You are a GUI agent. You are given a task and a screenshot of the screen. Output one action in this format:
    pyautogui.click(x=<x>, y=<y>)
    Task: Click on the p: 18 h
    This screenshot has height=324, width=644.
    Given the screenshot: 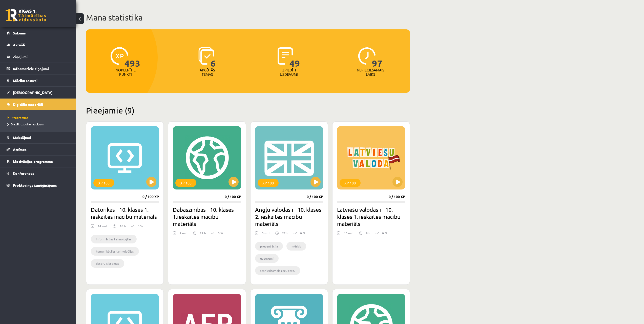 What is the action you would take?
    pyautogui.click(x=123, y=226)
    